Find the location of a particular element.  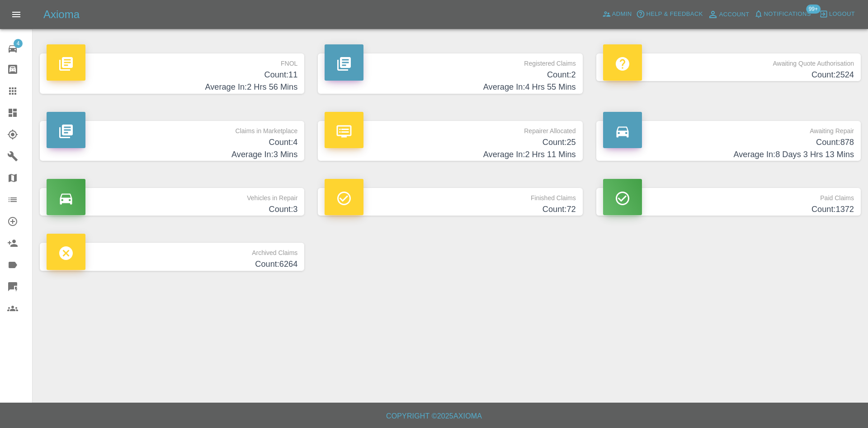

p: Archived Claims is located at coordinates (172, 250).